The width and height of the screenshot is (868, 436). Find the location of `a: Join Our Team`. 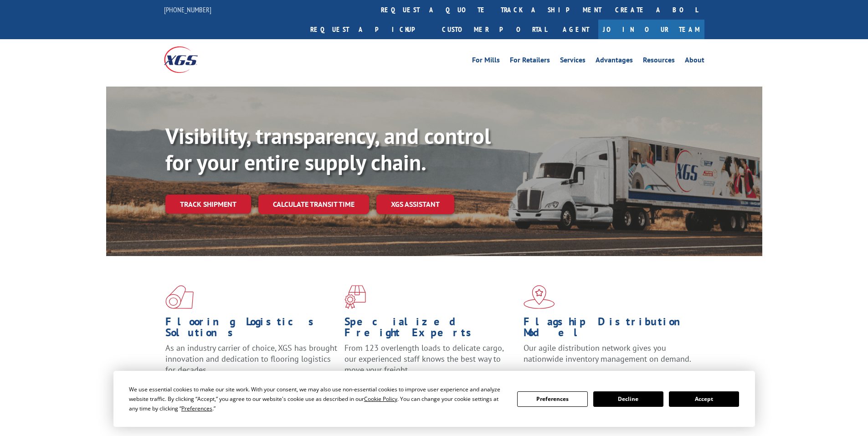

a: Join Our Team is located at coordinates (651, 29).